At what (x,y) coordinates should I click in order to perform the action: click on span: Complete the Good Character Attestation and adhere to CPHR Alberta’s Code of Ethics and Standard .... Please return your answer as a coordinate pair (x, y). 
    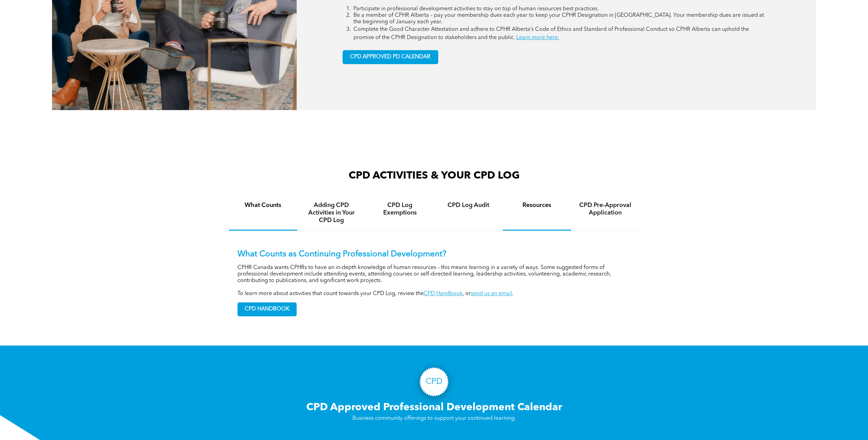
    Looking at the image, I should click on (551, 33).